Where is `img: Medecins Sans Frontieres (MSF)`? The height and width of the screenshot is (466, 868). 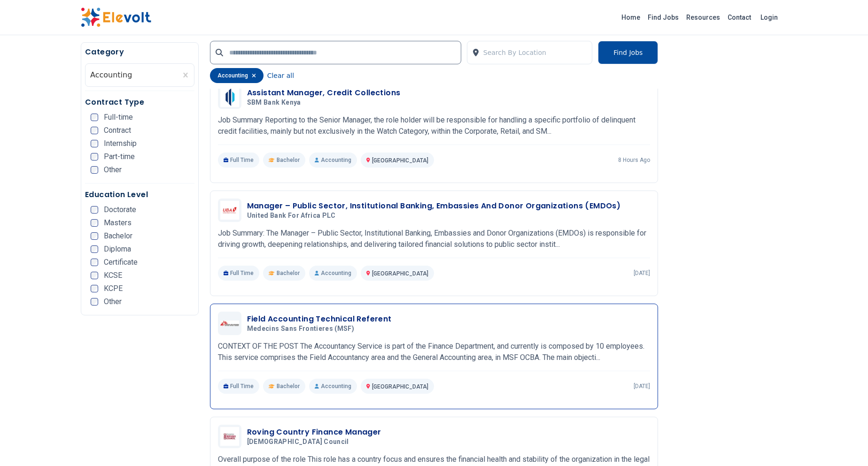 img: Medecins Sans Frontieres (MSF) is located at coordinates (230, 323).